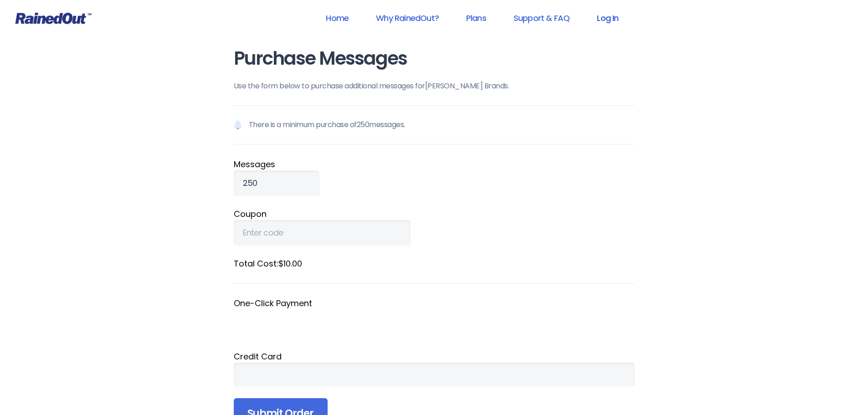 This screenshot has width=868, height=415. I want to click on div: Credit Card, so click(434, 356).